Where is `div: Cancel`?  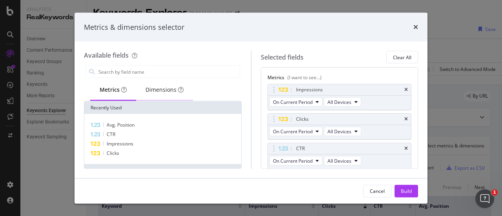
div: Cancel is located at coordinates (377, 191).